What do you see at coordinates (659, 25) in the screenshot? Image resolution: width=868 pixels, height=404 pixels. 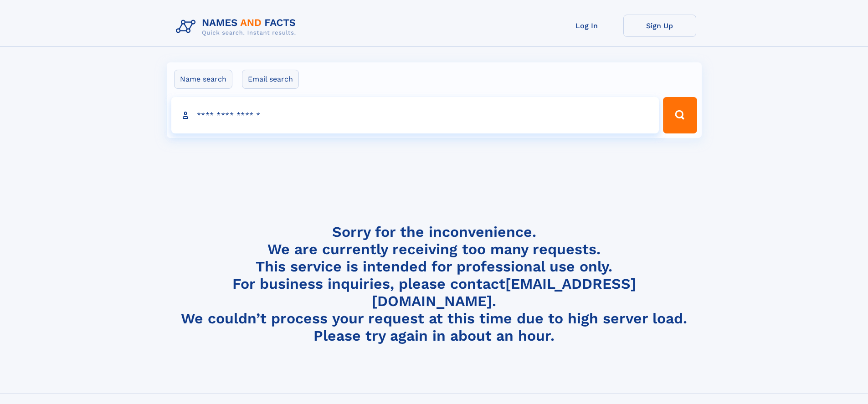 I see `a: Sign Up` at bounding box center [659, 25].